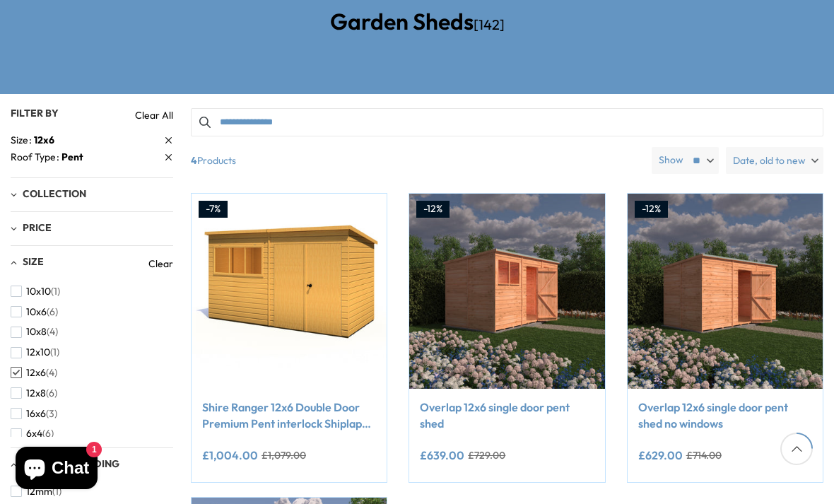 Image resolution: width=834 pixels, height=504 pixels. Describe the element at coordinates (51, 413) in the screenshot. I see `span: (3)` at that location.